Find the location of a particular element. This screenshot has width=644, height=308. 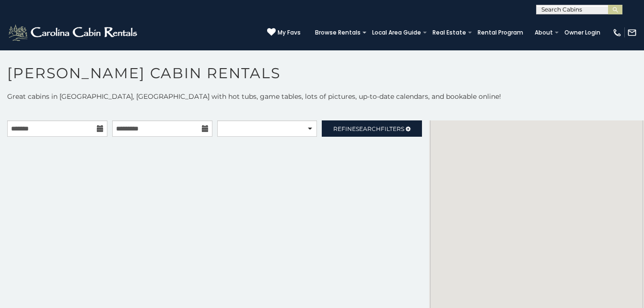

img: phone-regular-white.png is located at coordinates (618, 32).